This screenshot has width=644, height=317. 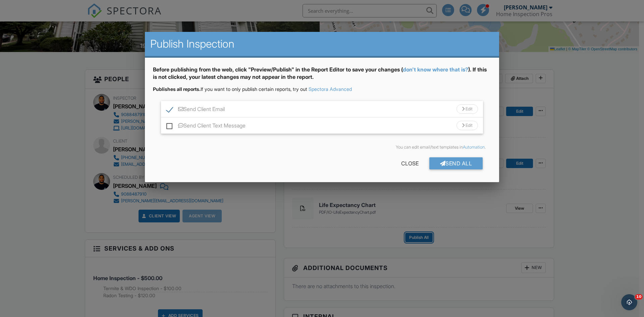 I want to click on h2: Publish Inspection, so click(x=322, y=44).